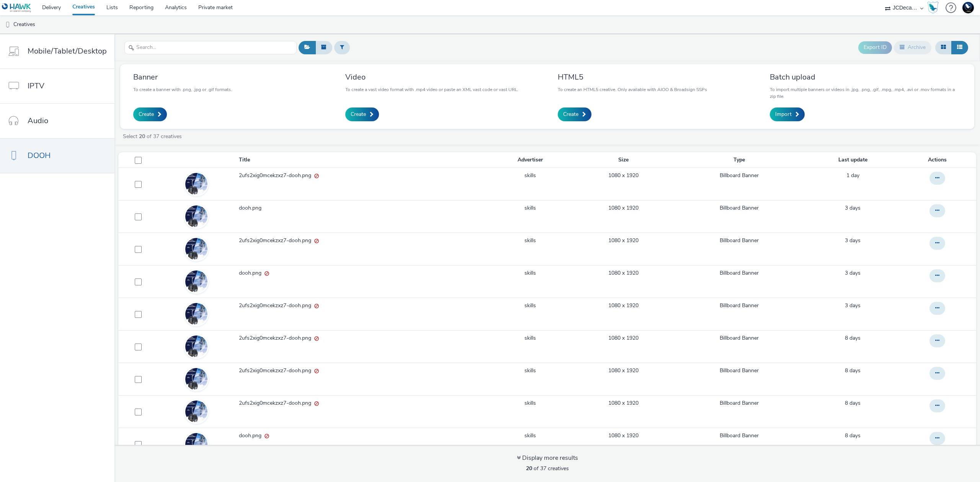  I want to click on a: 3 September 2025, 7:22, so click(852, 404).